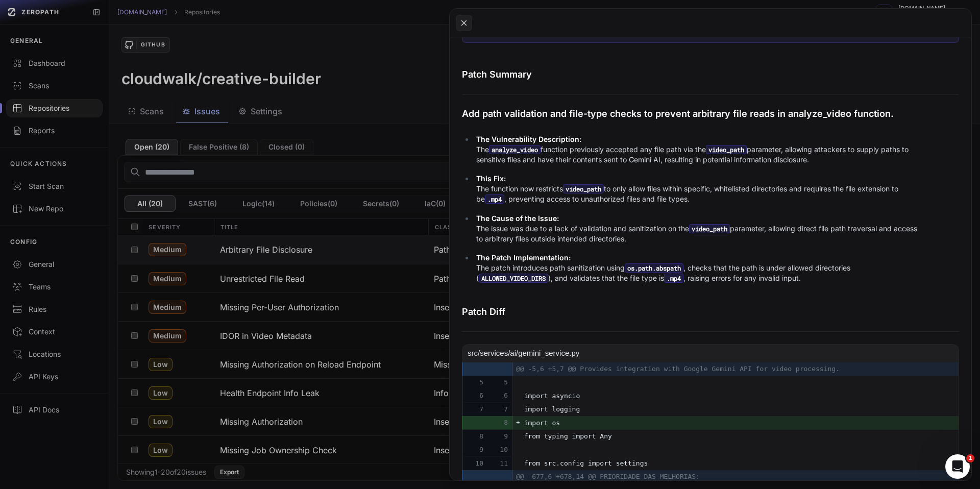  Describe the element at coordinates (666, 436) in the screenshot. I see `span: from typing import Any` at that location.